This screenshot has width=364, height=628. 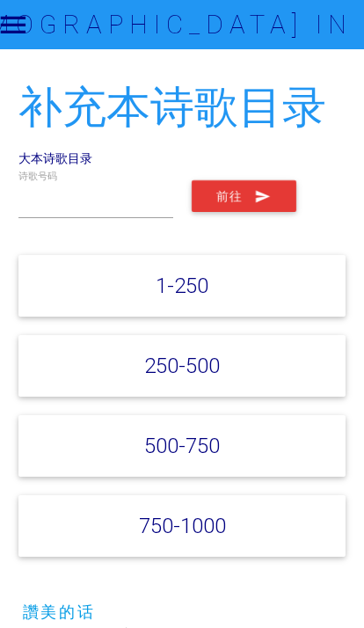 I want to click on a: 750-1000, so click(x=182, y=525).